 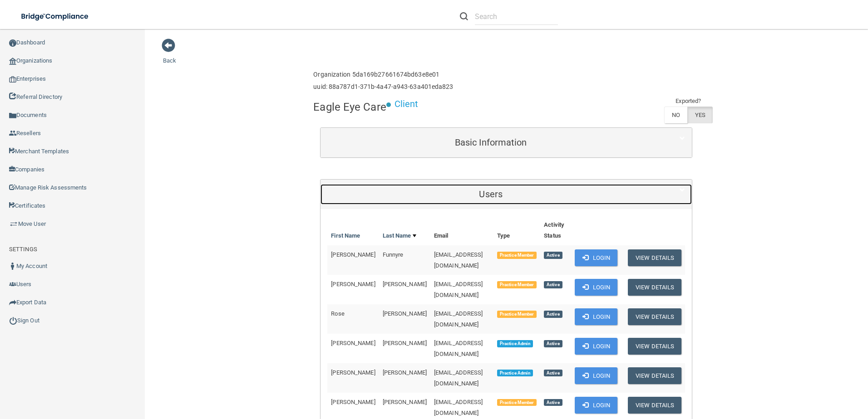 What do you see at coordinates (13, 116) in the screenshot?
I see `img: icon-documents.8dae5593.png` at bounding box center [13, 116].